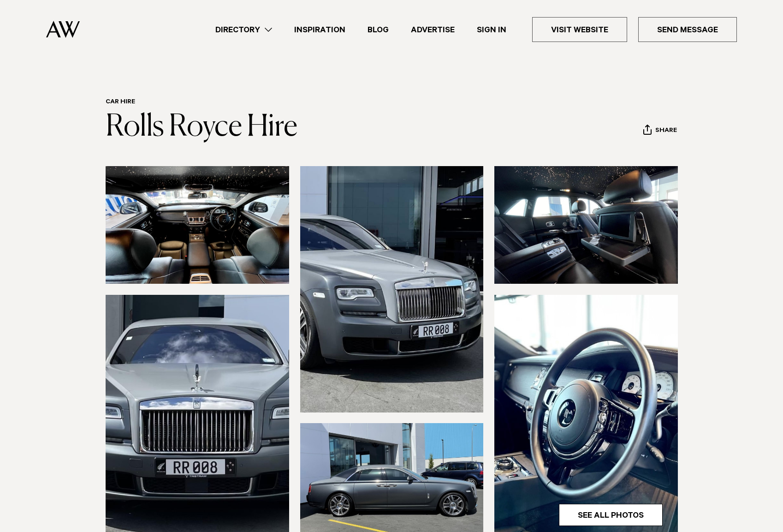 This screenshot has width=783, height=532. I want to click on a: Sign In, so click(492, 29).